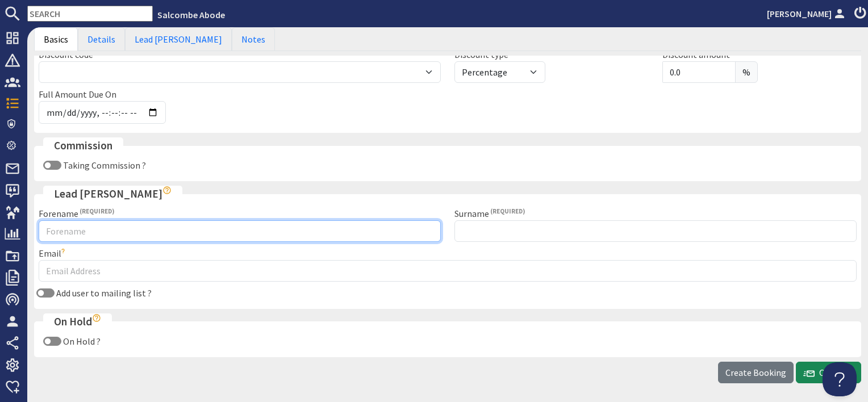  Describe the element at coordinates (448, 271) in the screenshot. I see `input: Email Address` at that location.